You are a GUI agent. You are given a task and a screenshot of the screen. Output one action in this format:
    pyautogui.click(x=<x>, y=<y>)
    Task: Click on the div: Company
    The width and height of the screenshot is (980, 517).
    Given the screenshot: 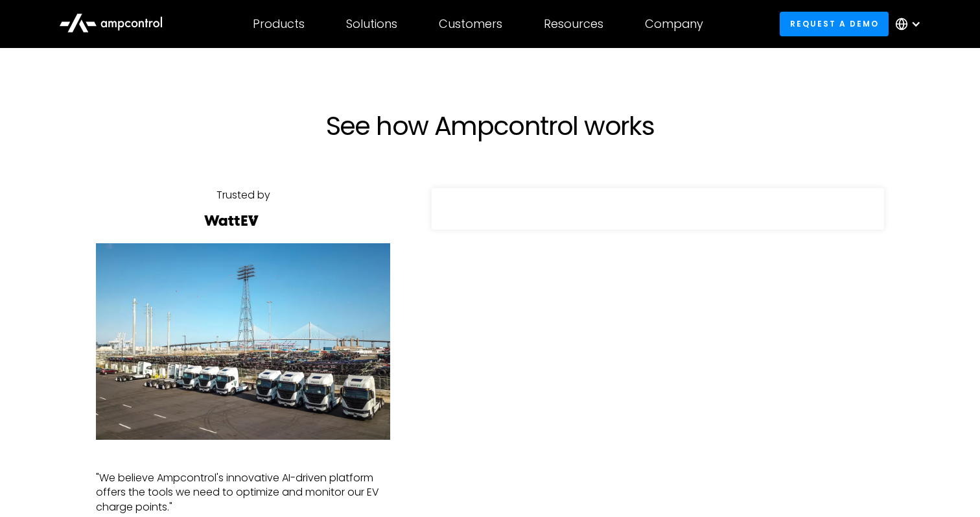 What is the action you would take?
    pyautogui.click(x=674, y=24)
    